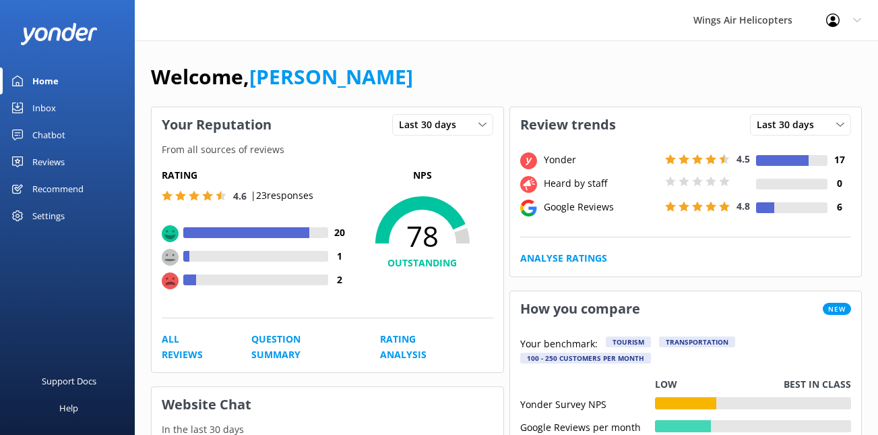  I want to click on h3: Review trends, so click(568, 125).